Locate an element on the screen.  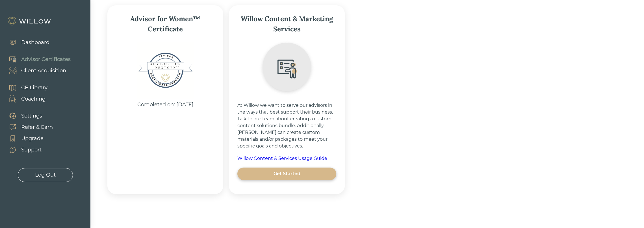
div: At Willow we want to serve our advisors in the ways that best support their business. Talk to our... is located at coordinates (286, 126).